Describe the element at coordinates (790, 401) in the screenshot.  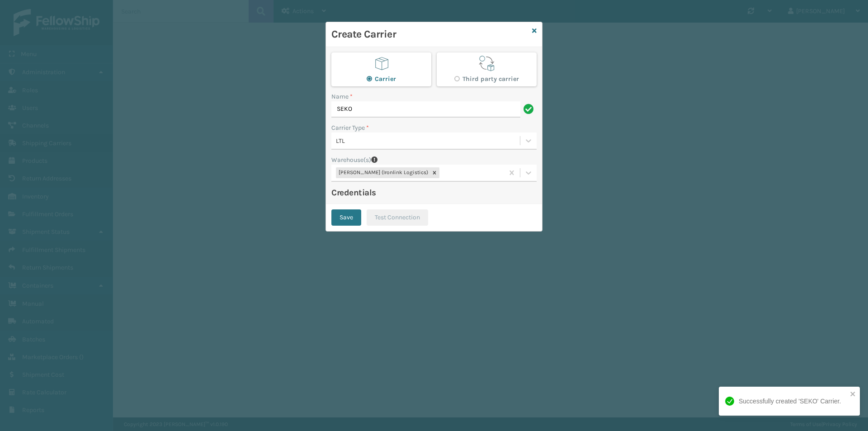
I see `div: Successfully created 'SEKO' Carrier.` at that location.